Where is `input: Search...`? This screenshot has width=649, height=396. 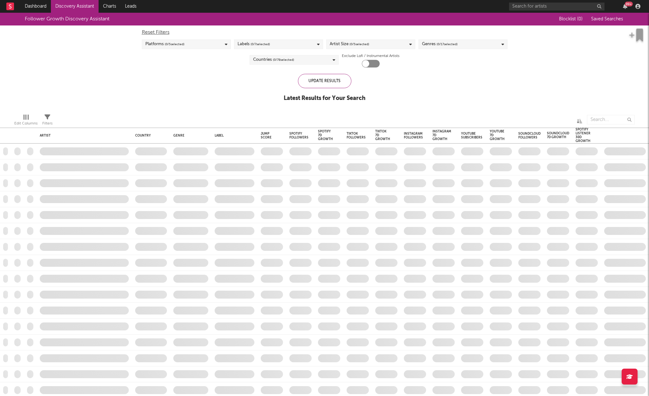 input: Search... is located at coordinates (611, 120).